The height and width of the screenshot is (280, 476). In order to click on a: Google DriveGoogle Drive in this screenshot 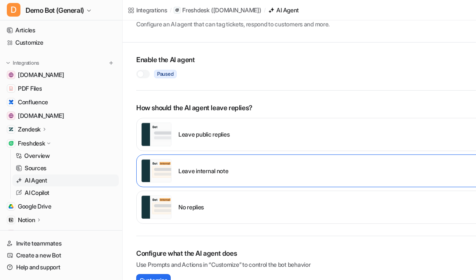, I will do `click(61, 207)`.